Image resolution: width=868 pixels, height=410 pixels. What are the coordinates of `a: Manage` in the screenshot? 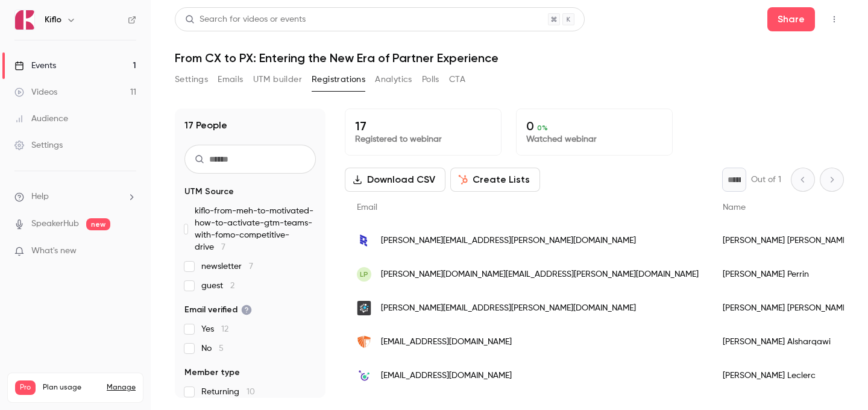 It's located at (121, 387).